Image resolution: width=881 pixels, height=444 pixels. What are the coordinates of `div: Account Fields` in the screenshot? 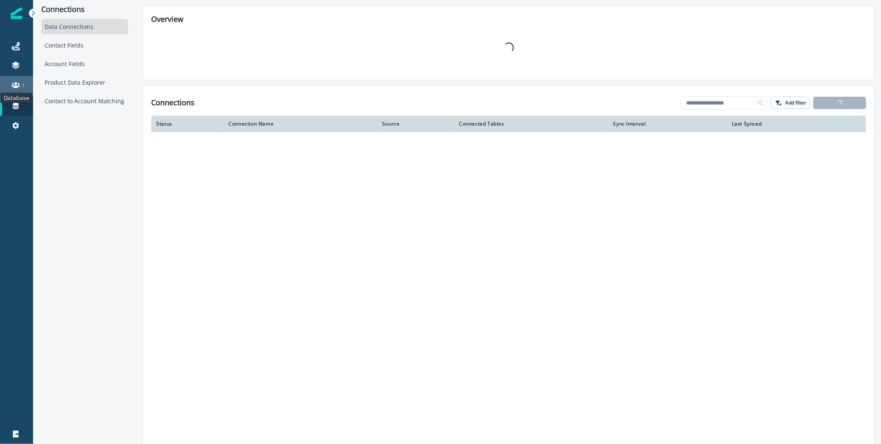 It's located at (85, 64).